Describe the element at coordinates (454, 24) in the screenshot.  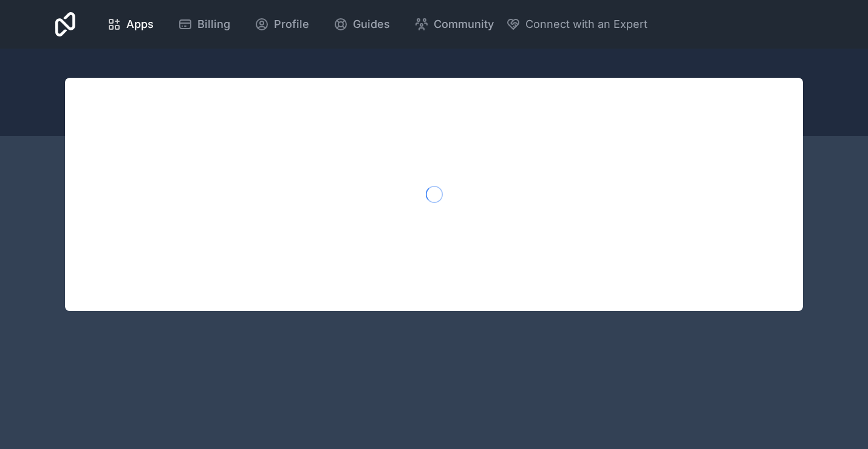
I see `a: Community` at that location.